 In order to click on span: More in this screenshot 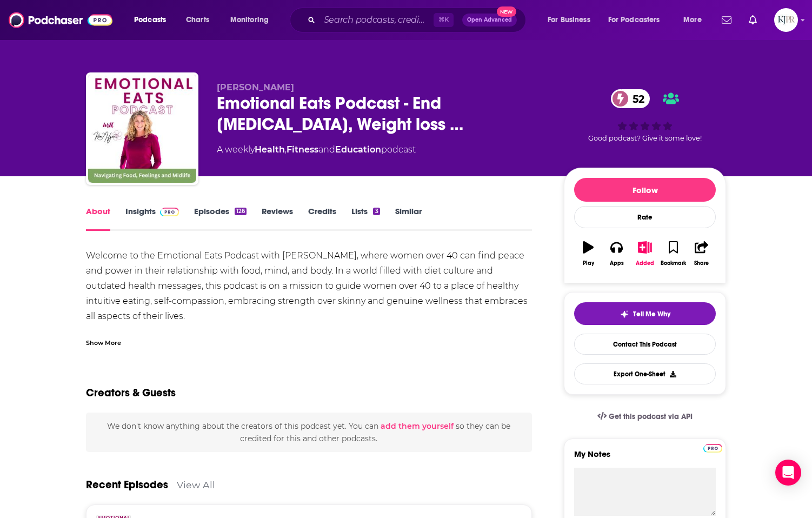, I will do `click(693, 20)`.